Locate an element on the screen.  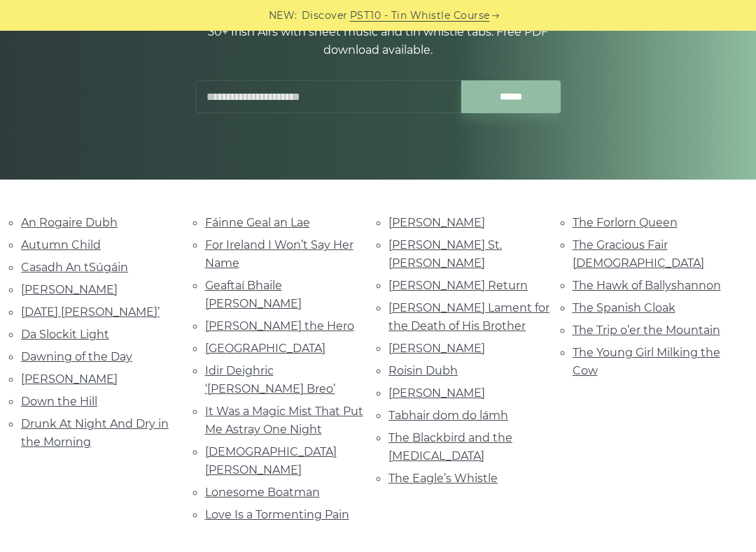
a: Love Is a Tormenting Pain is located at coordinates (277, 515).